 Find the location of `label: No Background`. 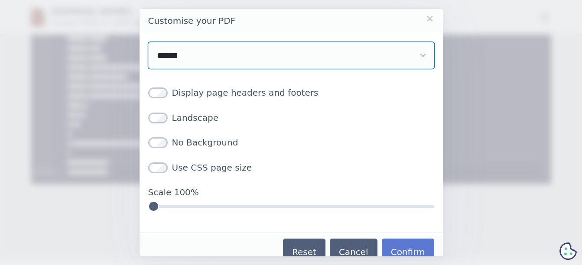

label: No Background is located at coordinates (193, 143).